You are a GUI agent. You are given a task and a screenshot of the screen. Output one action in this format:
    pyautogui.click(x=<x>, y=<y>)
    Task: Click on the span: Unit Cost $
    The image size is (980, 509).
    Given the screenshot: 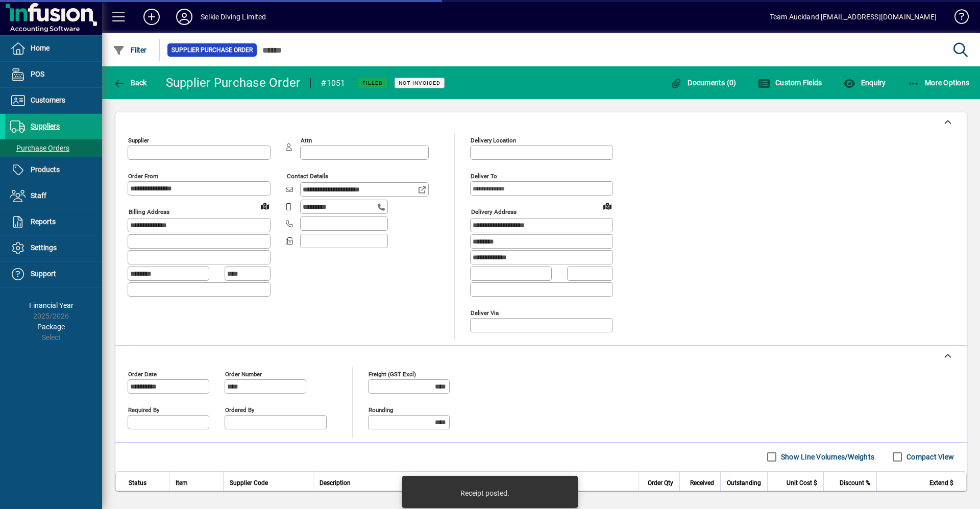 What is the action you would take?
    pyautogui.click(x=802, y=482)
    